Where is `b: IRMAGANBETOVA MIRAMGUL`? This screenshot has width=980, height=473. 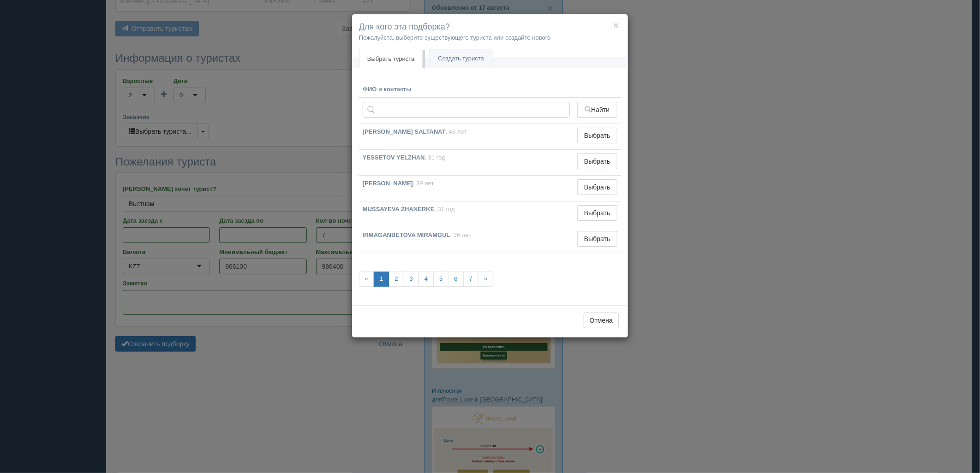
b: IRMAGANBETOVA MIRAMGUL is located at coordinates (407, 235).